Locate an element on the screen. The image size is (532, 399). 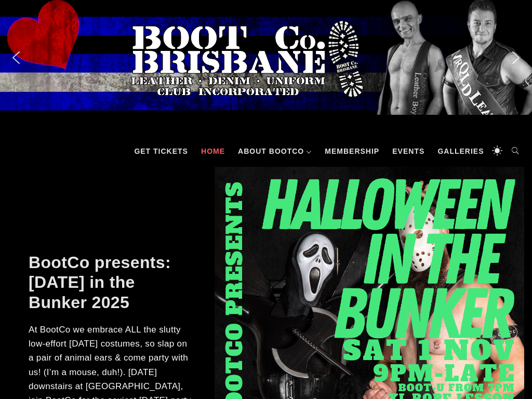
div: previous arrow is located at coordinates (16, 57).